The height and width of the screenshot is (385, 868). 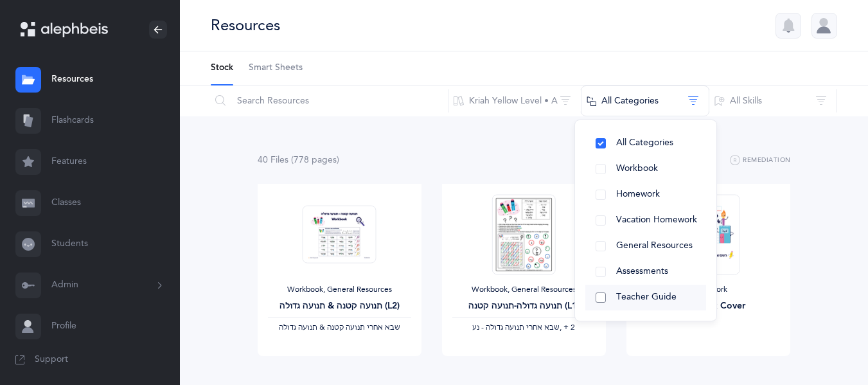 I want to click on button: Teacher Guide, so click(x=646, y=297).